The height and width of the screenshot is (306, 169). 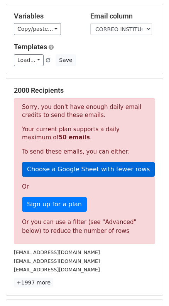 I want to click on h5: Variables, so click(x=46, y=16).